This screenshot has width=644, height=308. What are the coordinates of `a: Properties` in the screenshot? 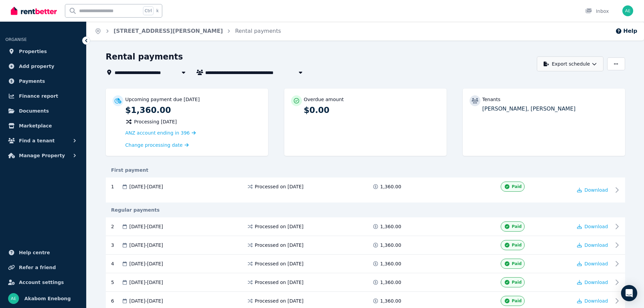 It's located at (43, 51).